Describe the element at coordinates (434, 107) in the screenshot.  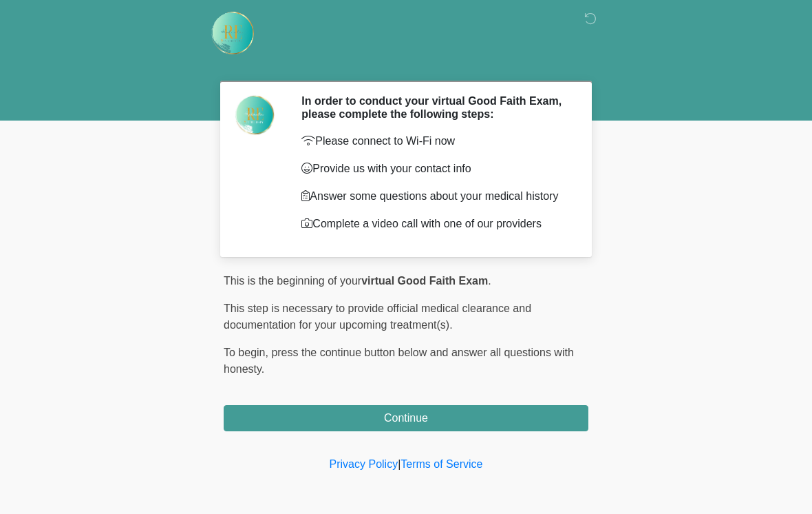
I see `h2: In order to conduct your virtual Good Faith Exam, please complete the following steps:` at that location.